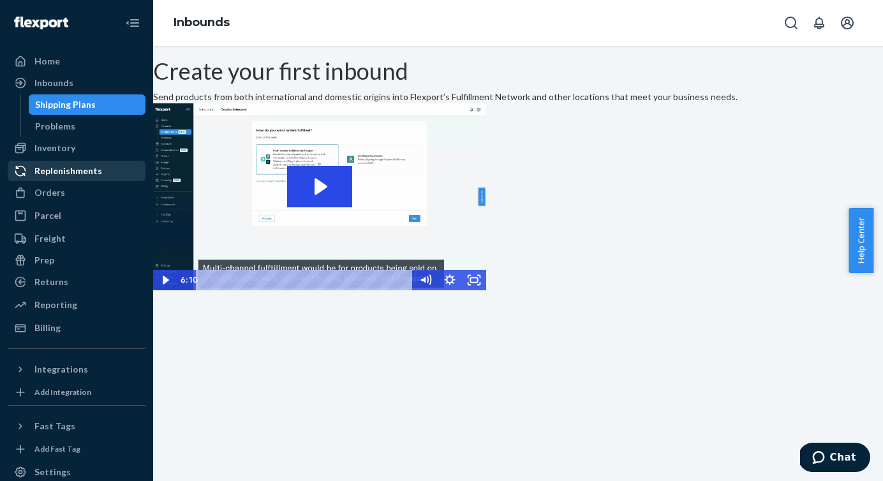 The width and height of the screenshot is (883, 481). What do you see at coordinates (77, 305) in the screenshot?
I see `a: Reporting` at bounding box center [77, 305].